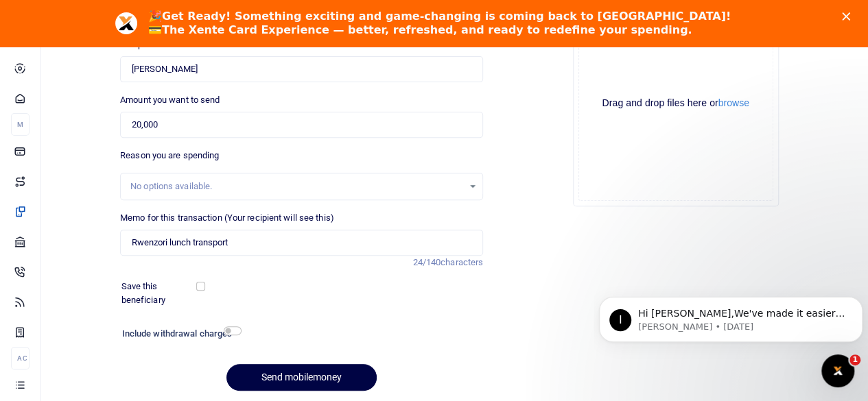  I want to click on label: Save this beneficiary, so click(160, 293).